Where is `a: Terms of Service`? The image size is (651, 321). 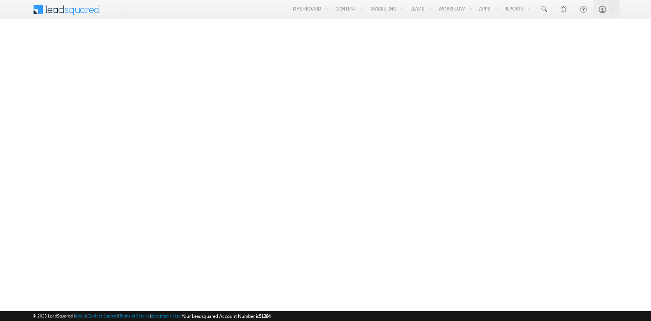
a: Terms of Service is located at coordinates (135, 316).